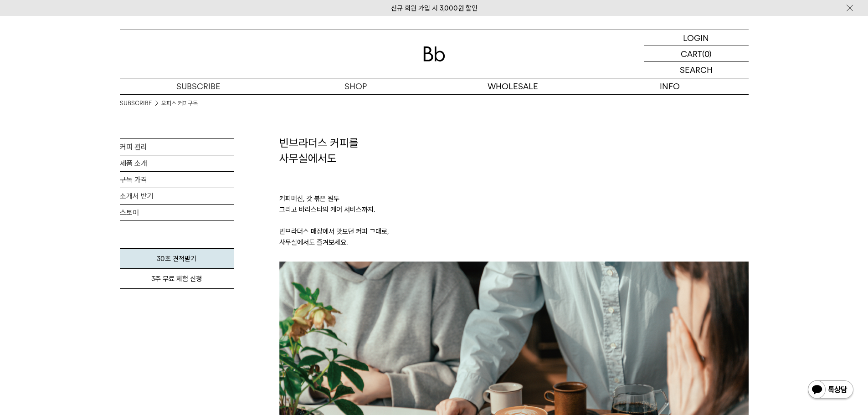 This screenshot has height=415, width=868. I want to click on a: 구독 가격, so click(177, 179).